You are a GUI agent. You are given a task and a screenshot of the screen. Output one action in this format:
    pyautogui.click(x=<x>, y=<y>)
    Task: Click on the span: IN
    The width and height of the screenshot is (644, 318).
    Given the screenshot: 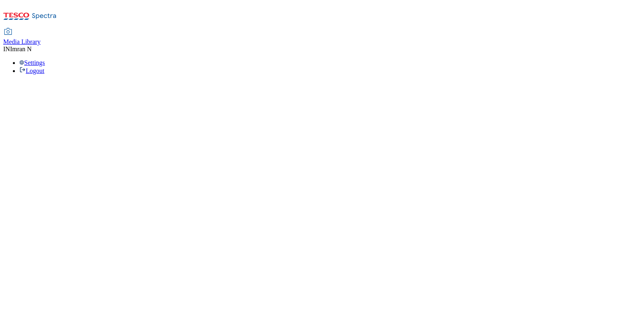 What is the action you would take?
    pyautogui.click(x=6, y=49)
    